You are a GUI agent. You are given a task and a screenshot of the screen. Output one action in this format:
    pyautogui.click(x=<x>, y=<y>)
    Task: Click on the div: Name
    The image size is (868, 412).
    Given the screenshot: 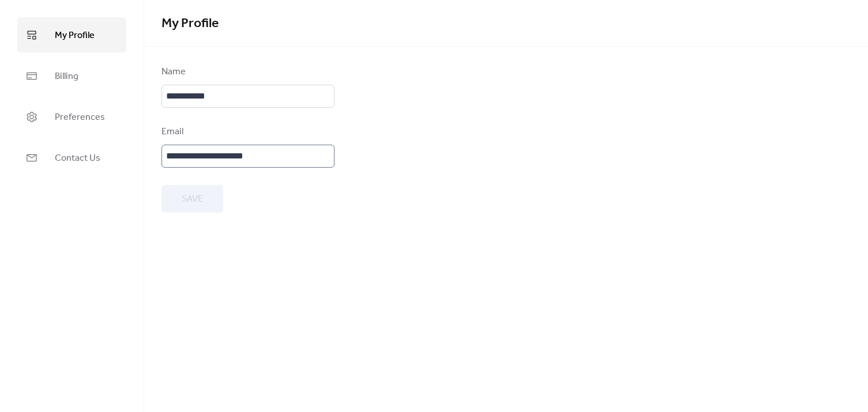 What is the action you would take?
    pyautogui.click(x=247, y=72)
    